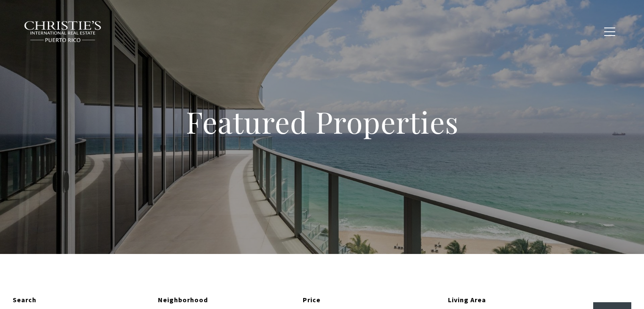 The width and height of the screenshot is (644, 309). I want to click on h1: Featured Properties, so click(322, 122).